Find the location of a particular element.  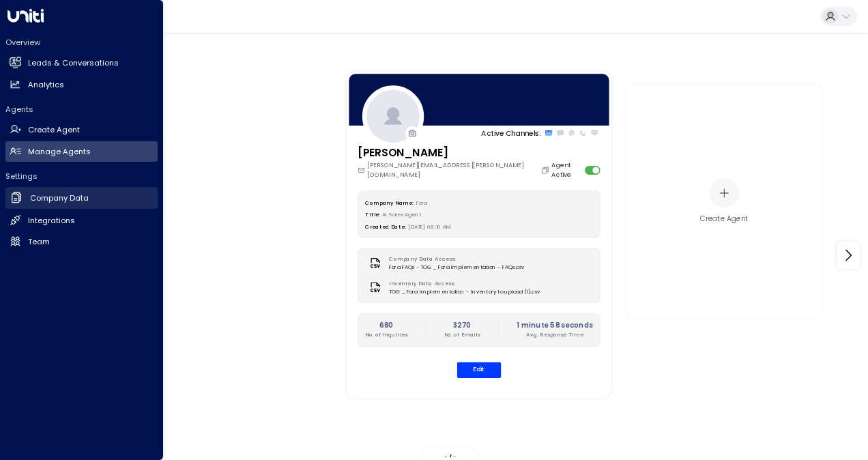

a: Create Agent is located at coordinates (81, 131).